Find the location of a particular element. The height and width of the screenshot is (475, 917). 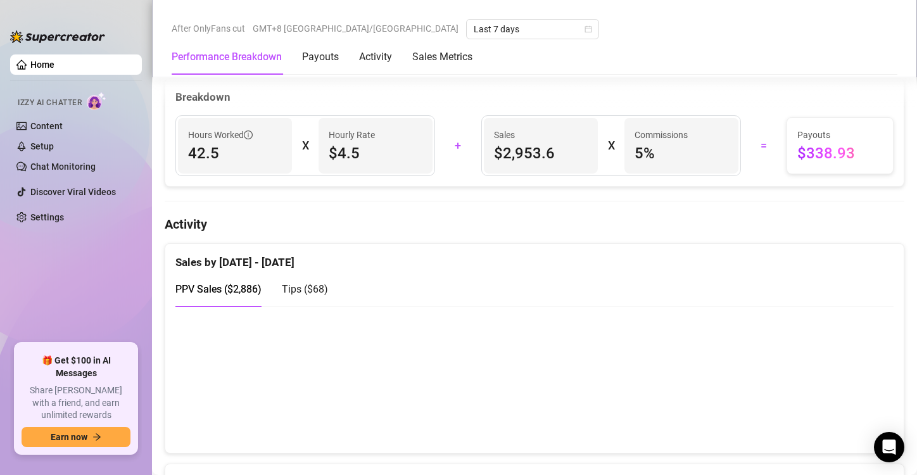

div: Open Intercom Messenger is located at coordinates (889, 447).